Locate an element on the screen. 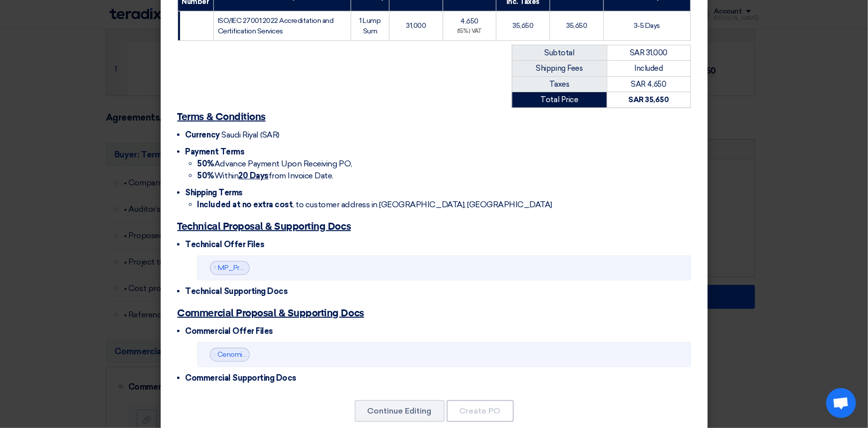 The width and height of the screenshot is (868, 428). span: Commercial Supporting Docs is located at coordinates (241, 377).